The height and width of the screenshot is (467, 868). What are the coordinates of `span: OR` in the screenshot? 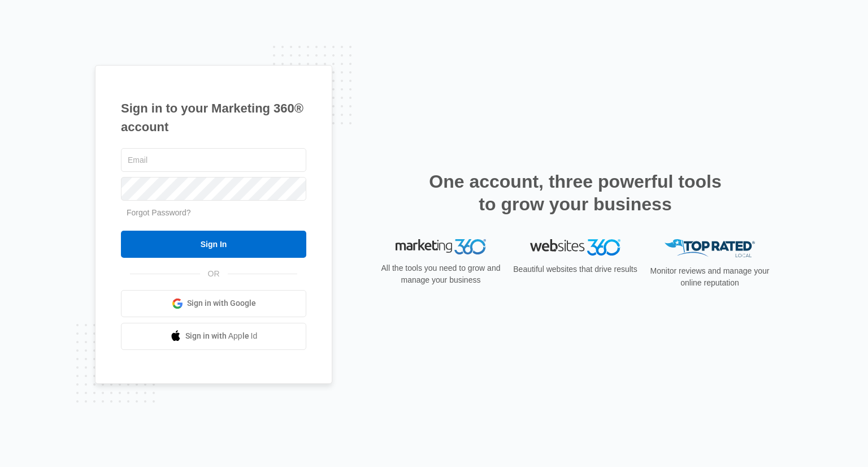 It's located at (214, 273).